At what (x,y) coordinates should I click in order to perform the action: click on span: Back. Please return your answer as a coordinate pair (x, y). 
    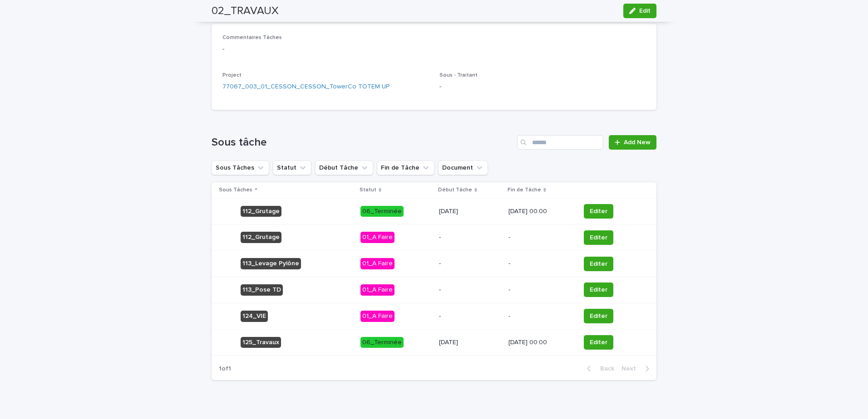
    Looking at the image, I should click on (604, 369).